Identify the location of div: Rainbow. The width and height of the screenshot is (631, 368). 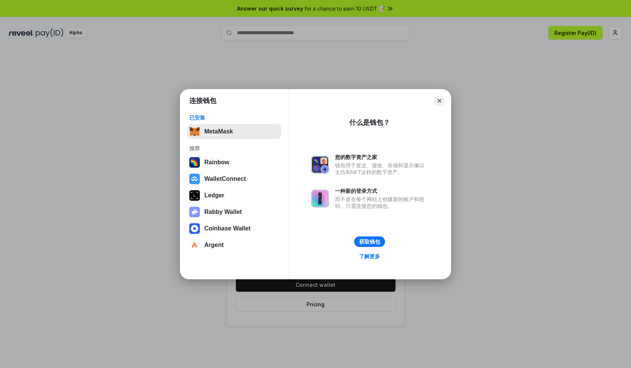
(217, 162).